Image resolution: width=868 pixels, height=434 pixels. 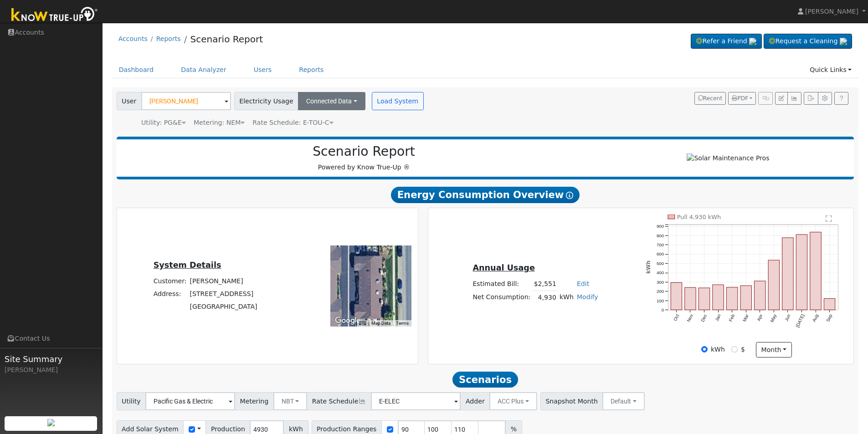 I want to click on span: Alias: HETOUC, so click(x=293, y=123).